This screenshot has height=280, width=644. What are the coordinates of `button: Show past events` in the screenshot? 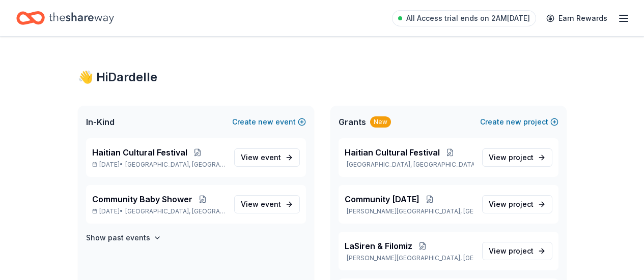 It's located at (124, 238).